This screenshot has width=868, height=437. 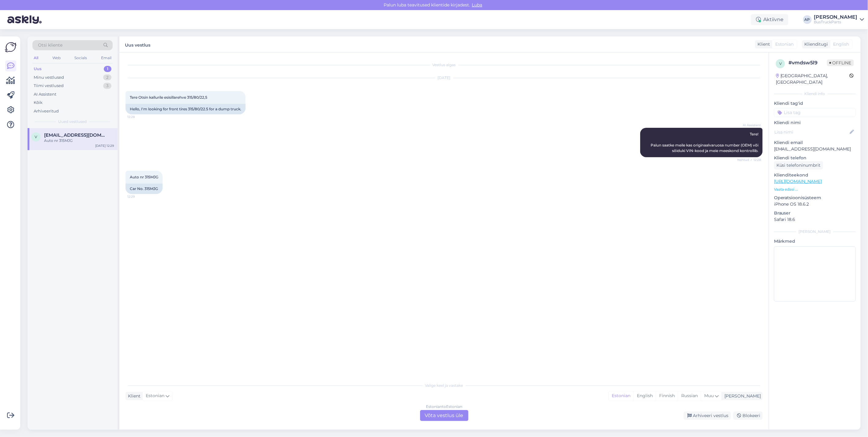 What do you see at coordinates (815, 213) in the screenshot?
I see `p: Brauser` at bounding box center [815, 213].